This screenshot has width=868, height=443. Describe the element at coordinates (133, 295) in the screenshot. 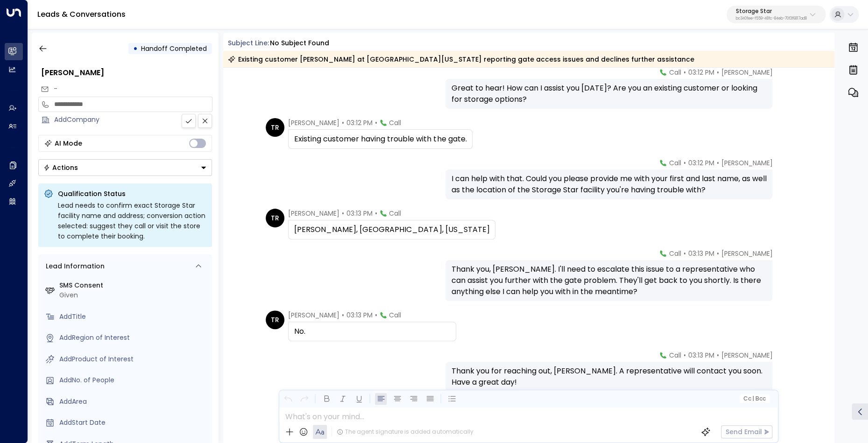

I see `div: Given` at that location.